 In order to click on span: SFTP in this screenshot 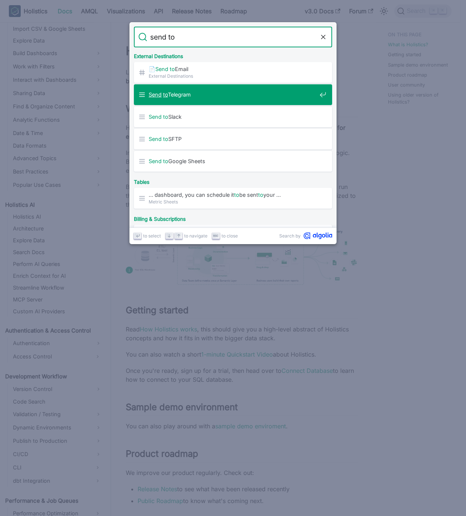, I will do `click(233, 139)`.